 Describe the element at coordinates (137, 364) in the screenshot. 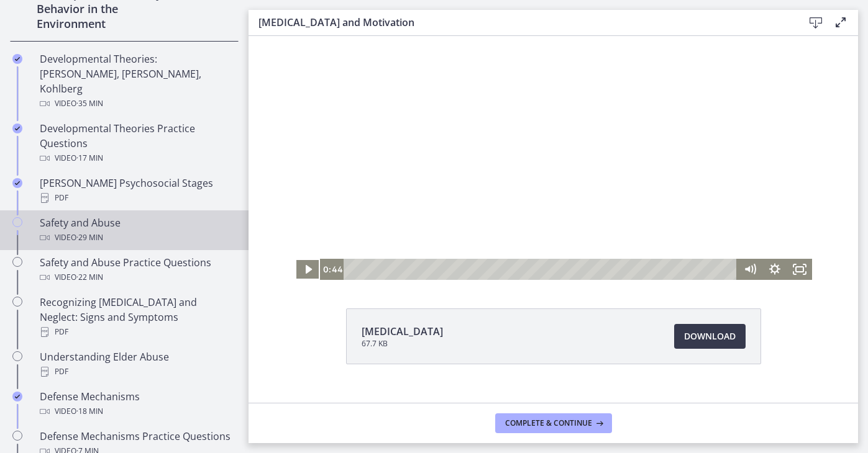

I see `div: Understanding Elder Abuse` at that location.